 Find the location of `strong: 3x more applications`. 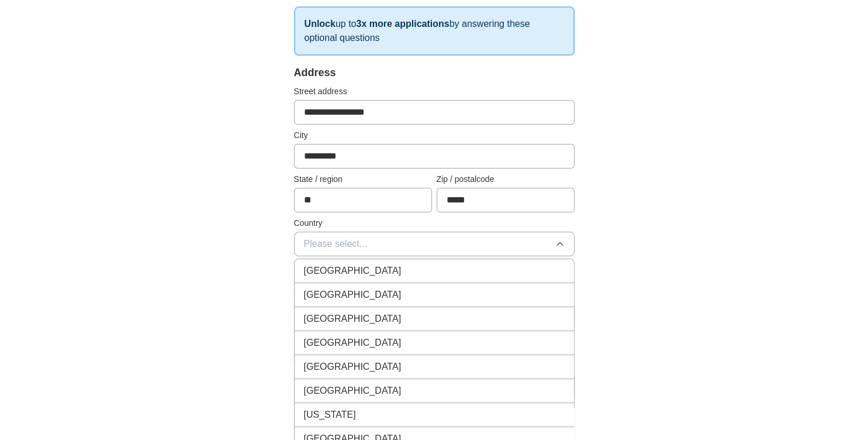

strong: 3x more applications is located at coordinates (402, 24).